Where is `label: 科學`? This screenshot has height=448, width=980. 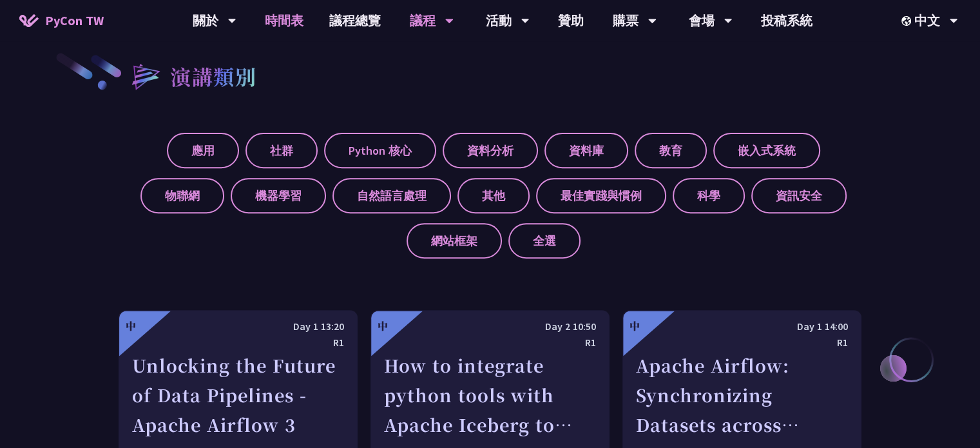
label: 科學 is located at coordinates (709, 195).